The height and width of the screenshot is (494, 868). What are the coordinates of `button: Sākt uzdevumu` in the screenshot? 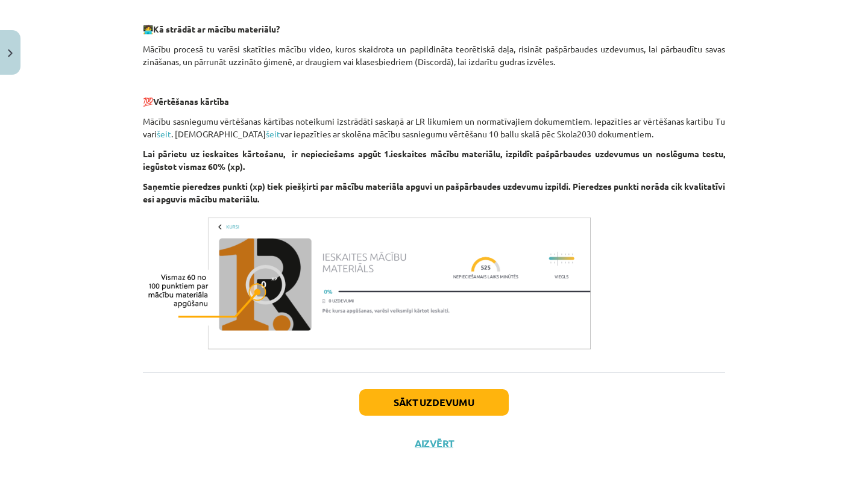 It's located at (434, 402).